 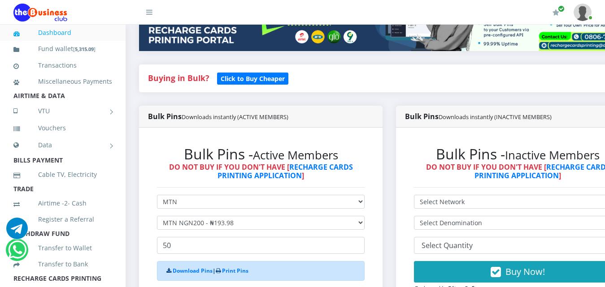 I want to click on a: Register a Referral, so click(x=63, y=220).